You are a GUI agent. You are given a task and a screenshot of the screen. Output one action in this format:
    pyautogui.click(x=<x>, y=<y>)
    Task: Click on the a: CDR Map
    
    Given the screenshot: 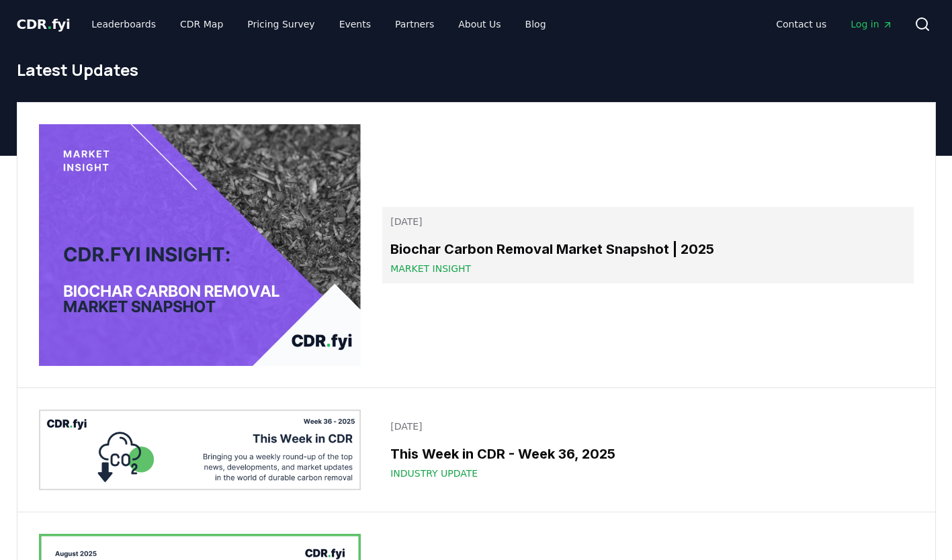 What is the action you would take?
    pyautogui.click(x=202, y=24)
    